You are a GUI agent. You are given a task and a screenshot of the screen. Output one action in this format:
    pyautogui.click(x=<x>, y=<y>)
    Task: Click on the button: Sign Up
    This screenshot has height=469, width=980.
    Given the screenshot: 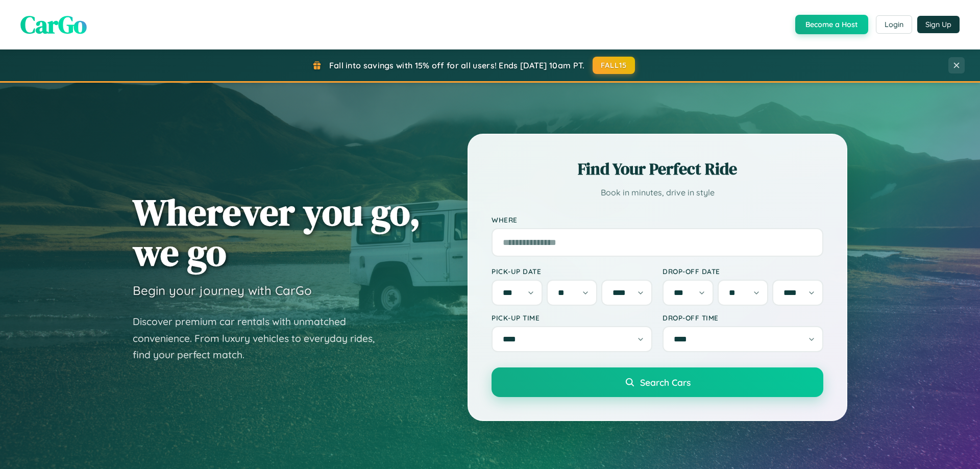 What is the action you would take?
    pyautogui.click(x=938, y=24)
    